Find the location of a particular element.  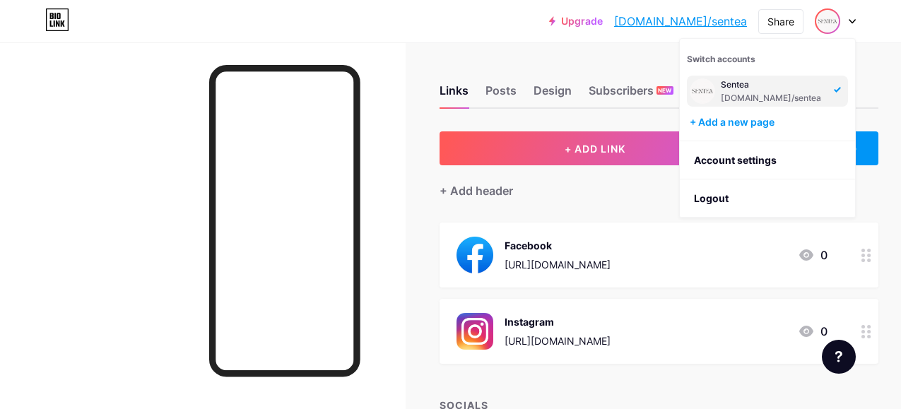

img: Facebook is located at coordinates (475, 255).